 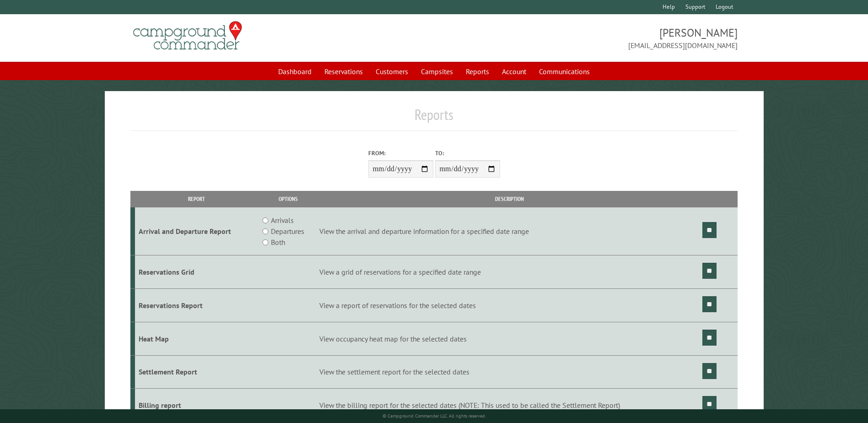 I want to click on th: Options, so click(x=288, y=199).